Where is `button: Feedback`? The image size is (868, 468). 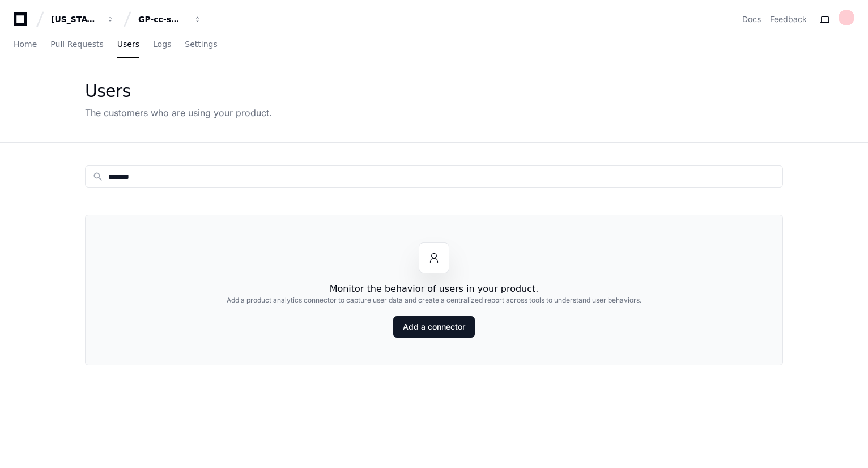
button: Feedback is located at coordinates (788, 19).